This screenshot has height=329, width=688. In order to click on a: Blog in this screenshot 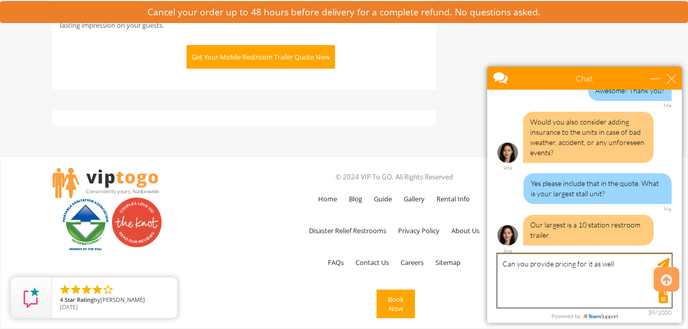, I will do `click(356, 199)`.